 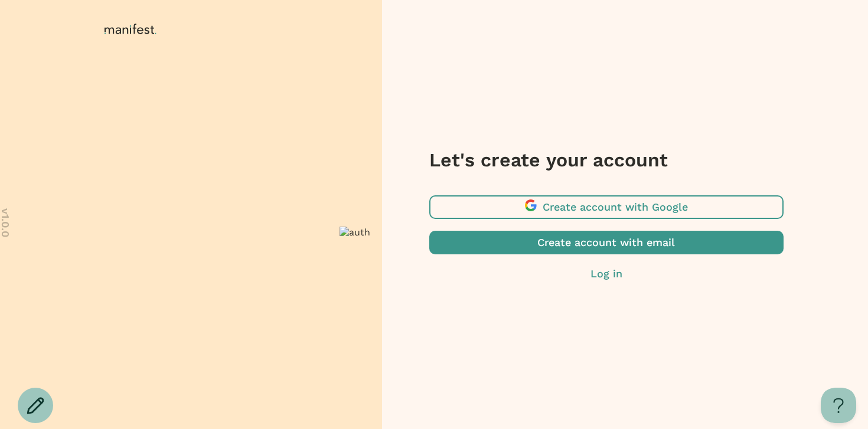 What do you see at coordinates (607, 207) in the screenshot?
I see `button: Create account with Google` at bounding box center [607, 207].